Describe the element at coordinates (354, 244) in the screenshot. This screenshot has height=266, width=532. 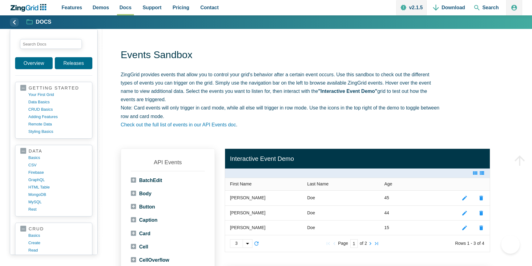
I see `input: Current Page` at that location.